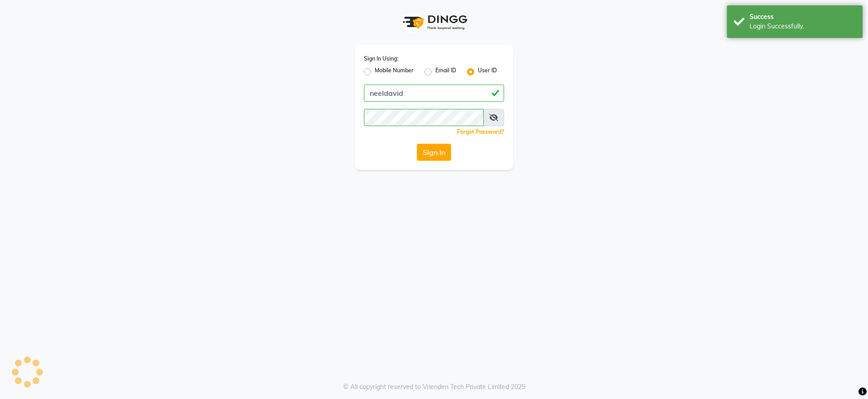 The width and height of the screenshot is (868, 399). What do you see at coordinates (434, 22) in the screenshot?
I see `img: logo1.svg` at bounding box center [434, 22].